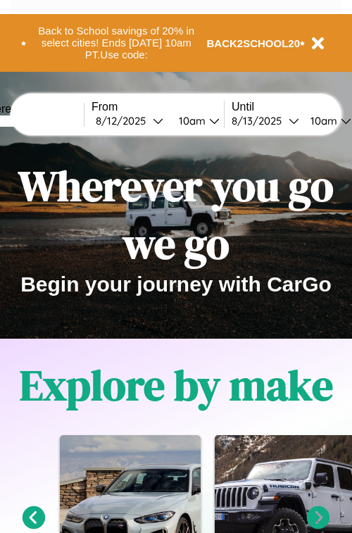 This screenshot has width=352, height=533. Describe the element at coordinates (253, 43) in the screenshot. I see `b: BACK2SCHOOL20` at that location.